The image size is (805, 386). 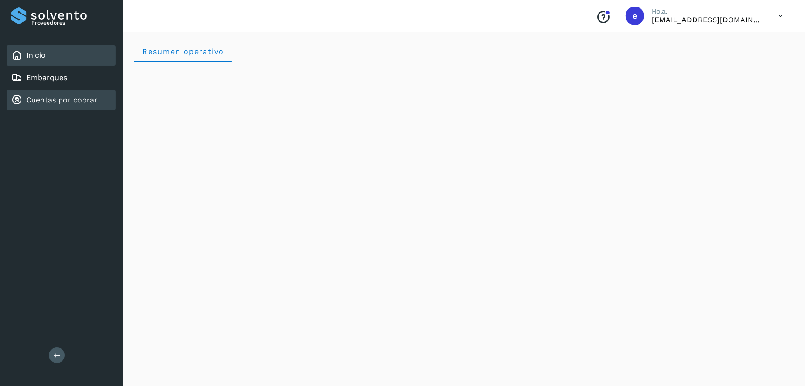 I want to click on div: Inicio, so click(x=61, y=55).